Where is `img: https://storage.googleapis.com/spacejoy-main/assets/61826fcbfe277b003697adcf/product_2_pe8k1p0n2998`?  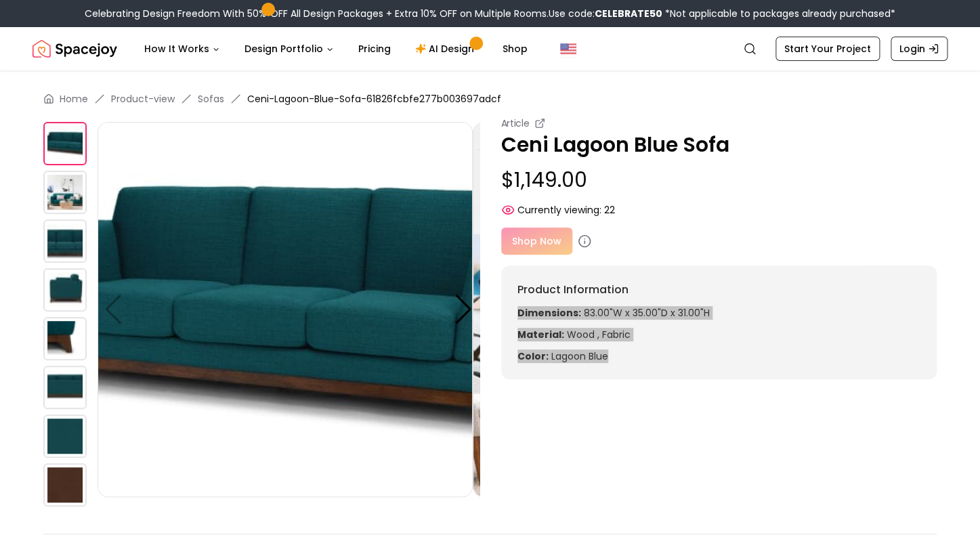
img: https://storage.googleapis.com/spacejoy-main/assets/61826fcbfe277b003697adcf/product_2_pe8k1p0n2998 is located at coordinates (65, 485).